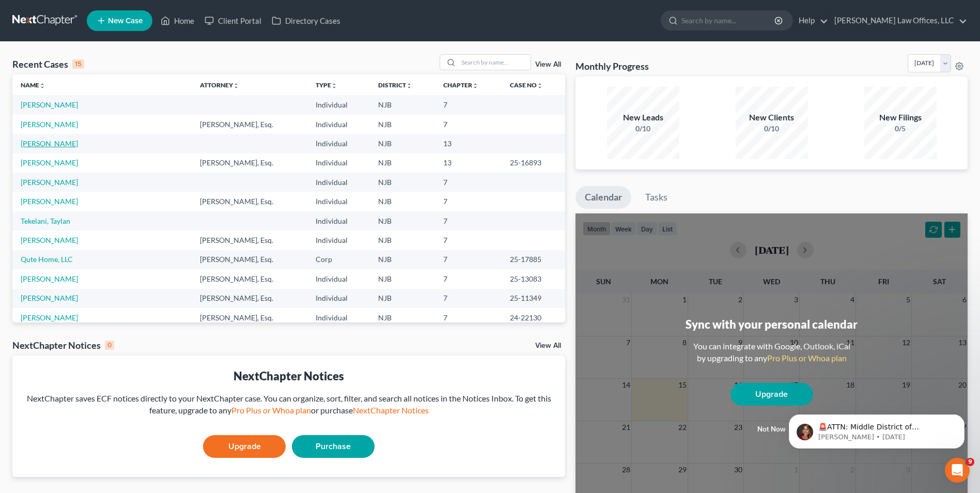  Describe the element at coordinates (103, 39) in the screenshot. I see `div: message notification from Katie, 4d ago. 🚨ATTN: Middle District of Florida The court has added a ...` at that location.